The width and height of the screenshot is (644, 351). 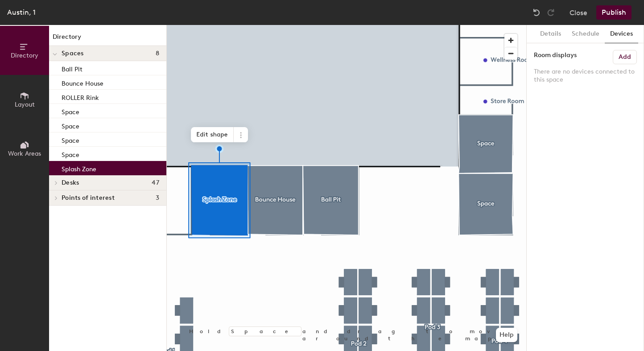 I want to click on button: Add, so click(x=625, y=57).